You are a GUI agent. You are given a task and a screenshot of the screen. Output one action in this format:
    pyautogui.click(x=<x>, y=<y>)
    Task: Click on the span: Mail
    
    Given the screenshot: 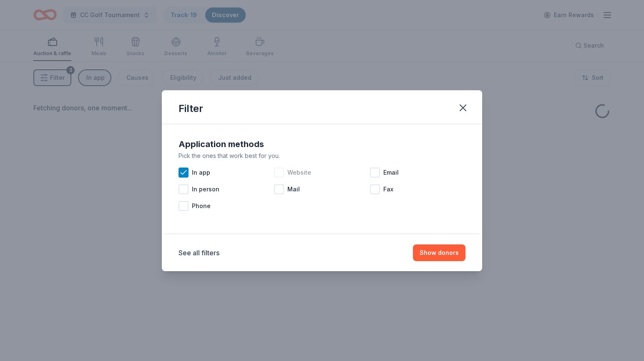 What is the action you would take?
    pyautogui.click(x=294, y=189)
    